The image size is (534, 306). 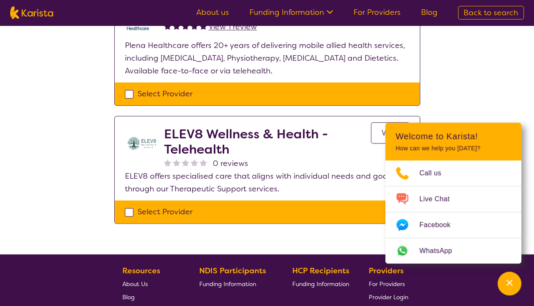 I want to click on span: Provider Login, so click(x=388, y=297).